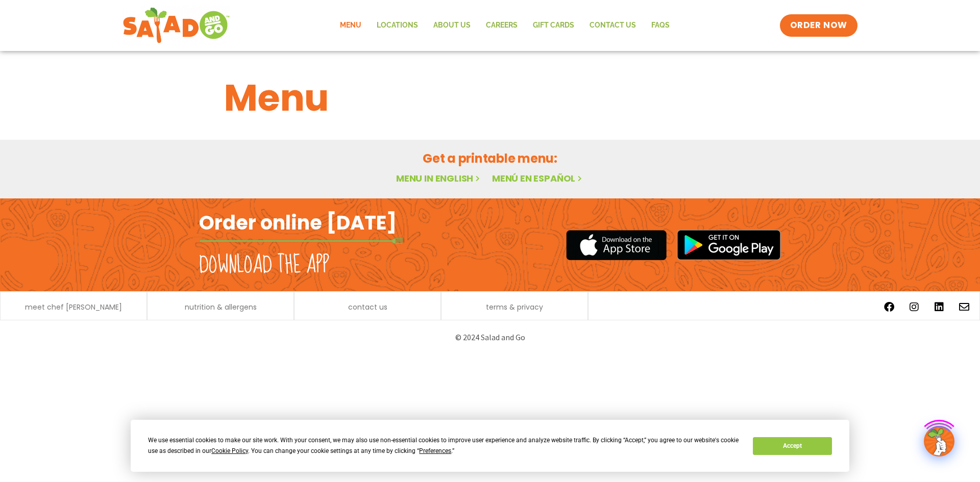  What do you see at coordinates (554, 25) in the screenshot?
I see `a: GIFT CARDS` at bounding box center [554, 25].